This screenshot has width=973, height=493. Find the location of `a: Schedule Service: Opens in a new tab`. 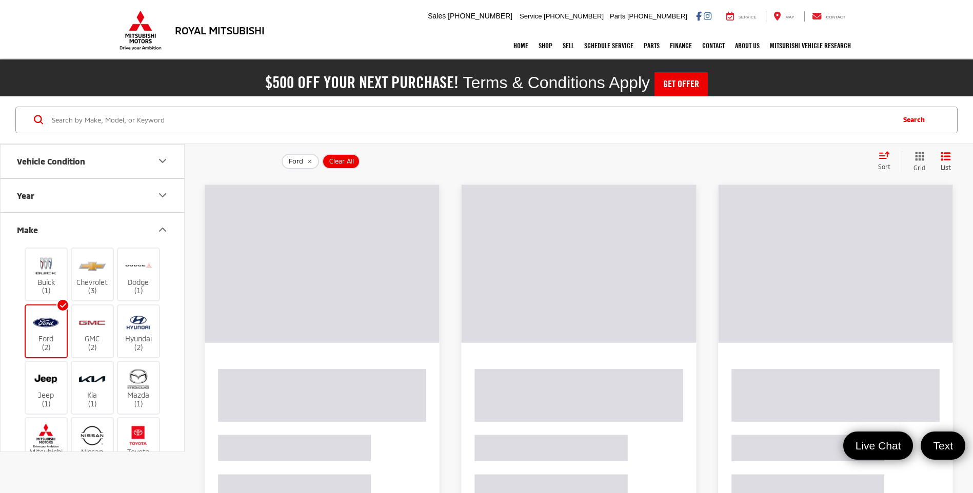

a: Schedule Service: Opens in a new tab is located at coordinates (609, 46).